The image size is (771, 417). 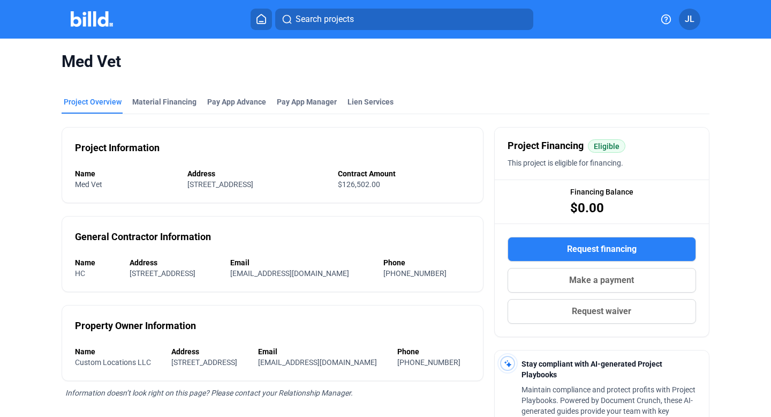 I want to click on div: Lien Services, so click(x=371, y=102).